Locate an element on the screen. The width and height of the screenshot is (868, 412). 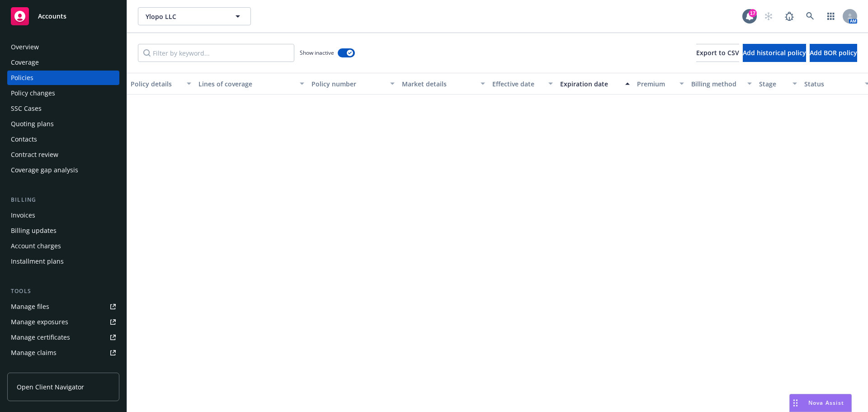
button: Policy details is located at coordinates (161, 83).